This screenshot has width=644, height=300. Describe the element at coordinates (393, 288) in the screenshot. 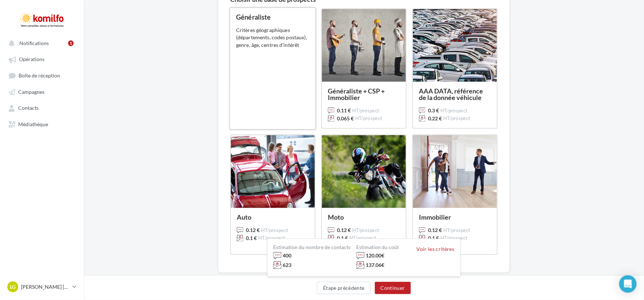

I see `button: Continuer` at that location.